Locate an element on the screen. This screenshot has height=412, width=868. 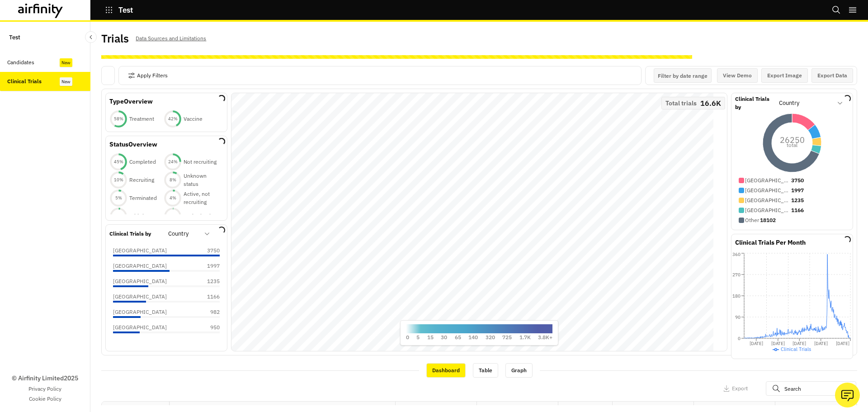
button: Search is located at coordinates (836, 10).